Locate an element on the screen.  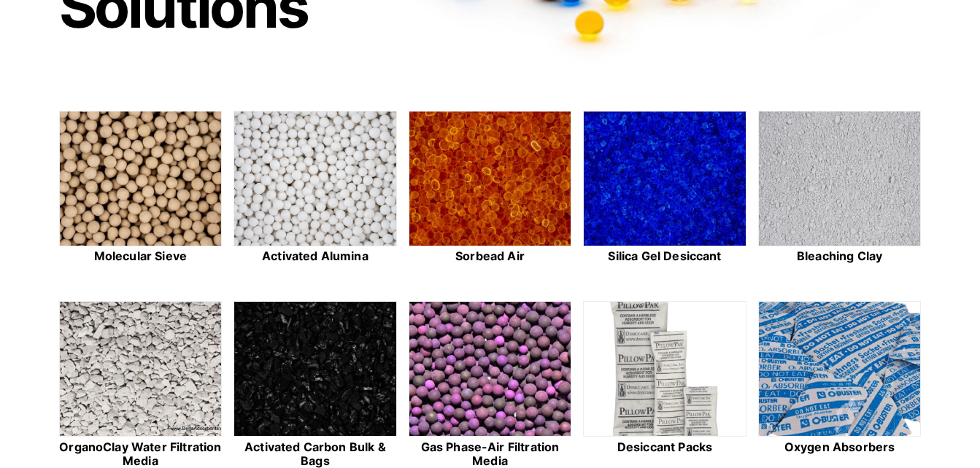
h2: Activated Alumina is located at coordinates (316, 256).